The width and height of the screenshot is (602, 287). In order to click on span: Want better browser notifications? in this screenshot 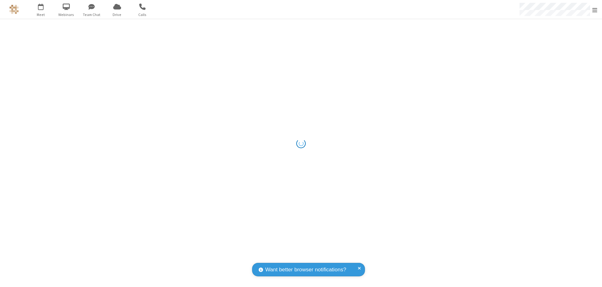, I will do `click(306, 270)`.